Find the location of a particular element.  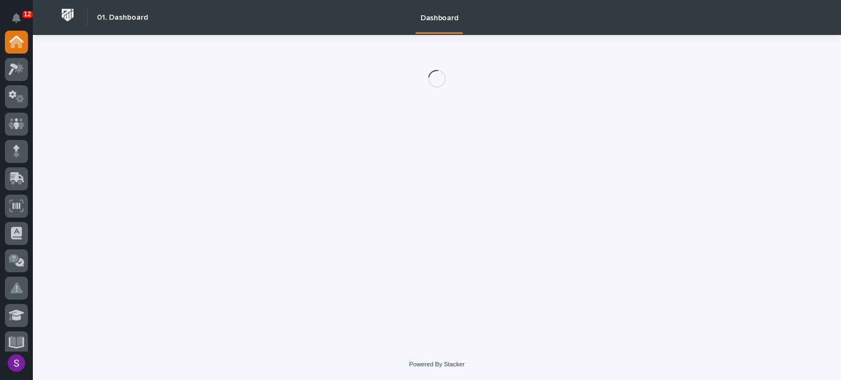

h2: 01. Dashboard is located at coordinates (122, 18).